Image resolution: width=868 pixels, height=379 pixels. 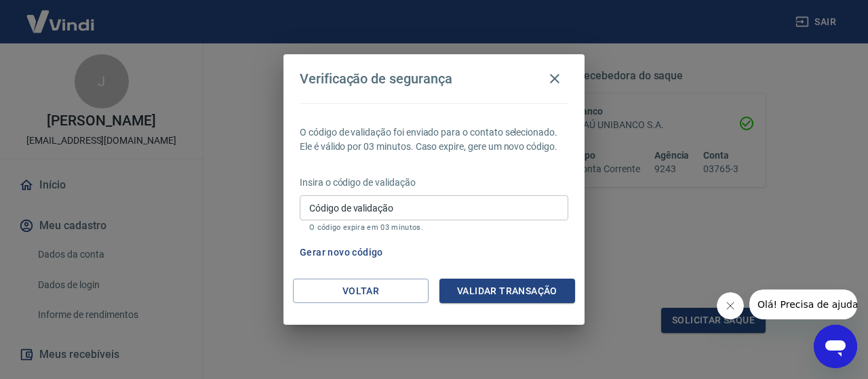 What do you see at coordinates (61, 15) in the screenshot?
I see `span: Olá! Precisa de ajuda?` at bounding box center [61, 15].